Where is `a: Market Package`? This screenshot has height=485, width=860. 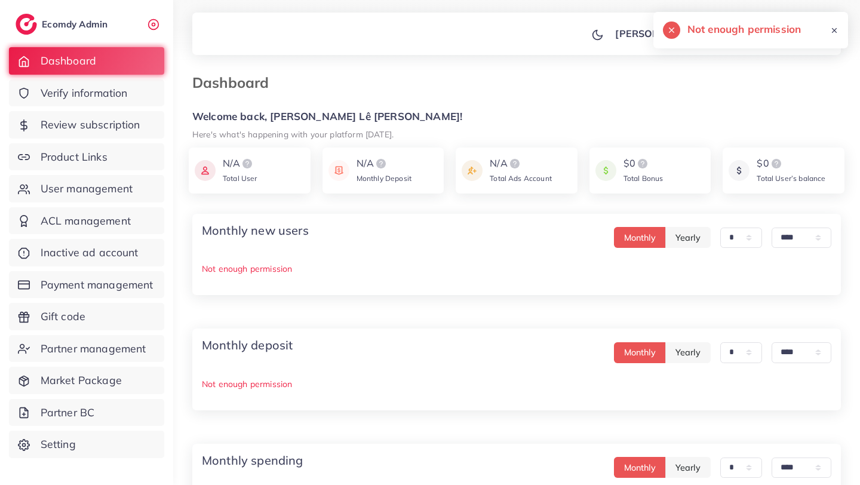 a: Market Package is located at coordinates (87, 381).